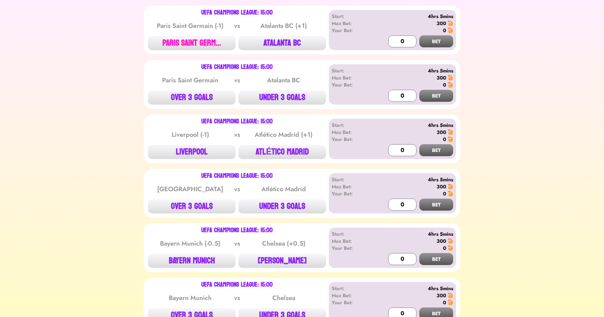  Describe the element at coordinates (284, 244) in the screenshot. I see `div: Chelsea (+0.5)` at that location.